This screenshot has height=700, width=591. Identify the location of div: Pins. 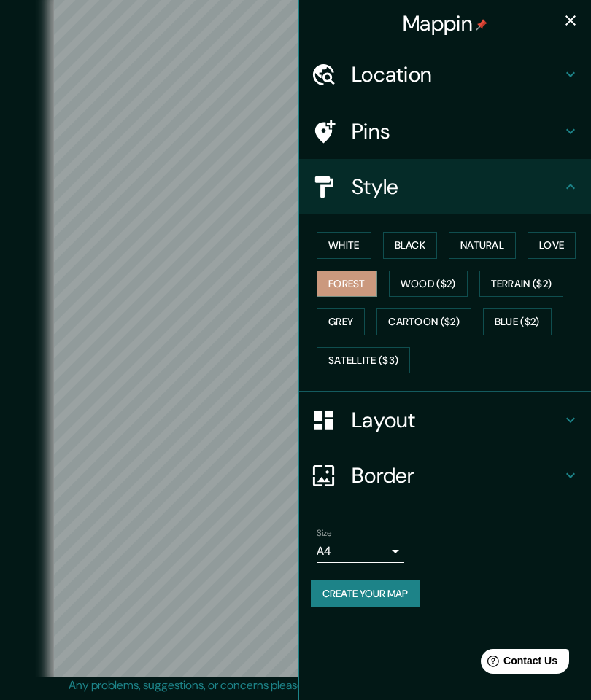
(445, 131).